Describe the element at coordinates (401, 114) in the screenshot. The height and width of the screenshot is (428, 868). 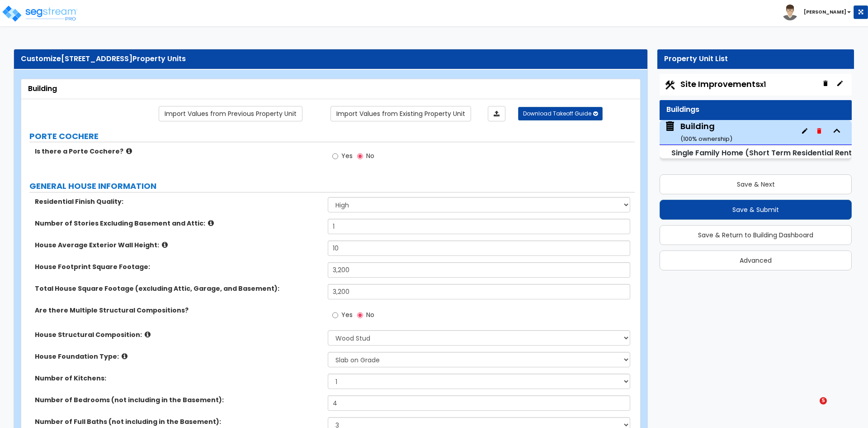
I see `a: Import the dynamic attribute values from existing properties.` at that location.